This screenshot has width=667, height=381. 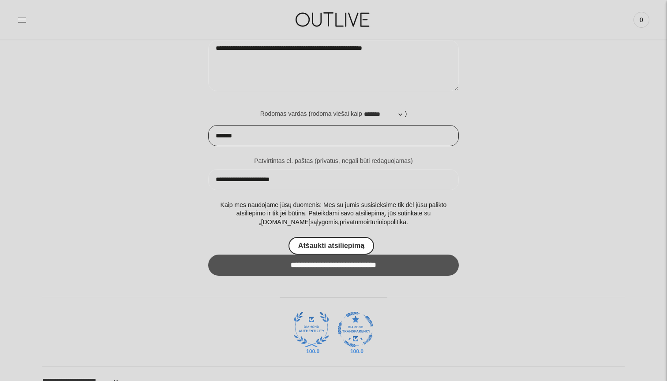 I want to click on img: Judge.me Diamond Transparent Shop medal, so click(x=355, y=330).